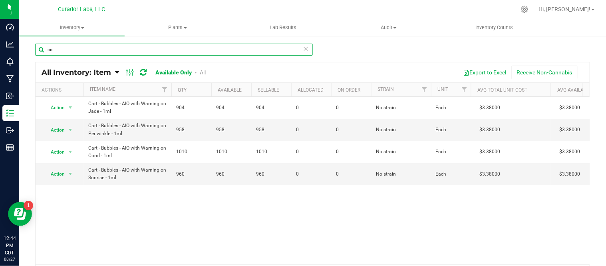 The width and height of the screenshot is (606, 266). What do you see at coordinates (61, 90) in the screenshot?
I see `div: Actions` at bounding box center [61, 90].